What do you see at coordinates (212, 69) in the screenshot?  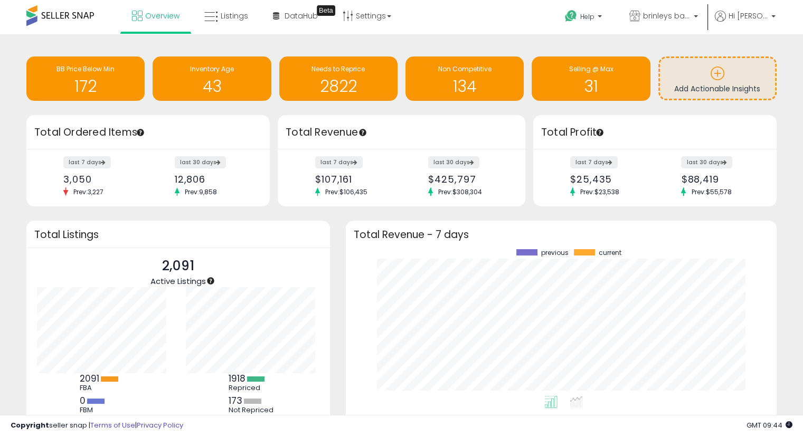 I see `span: Inventory Age` at bounding box center [212, 69].